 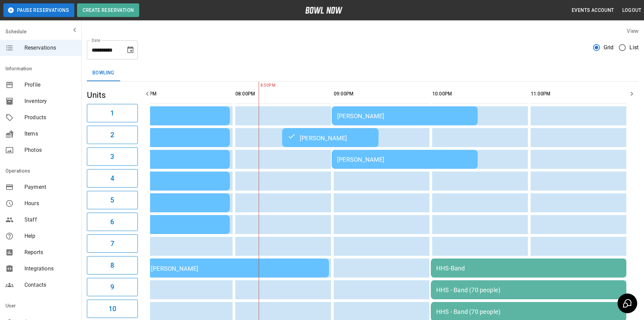 I want to click on button: 10, so click(x=112, y=308).